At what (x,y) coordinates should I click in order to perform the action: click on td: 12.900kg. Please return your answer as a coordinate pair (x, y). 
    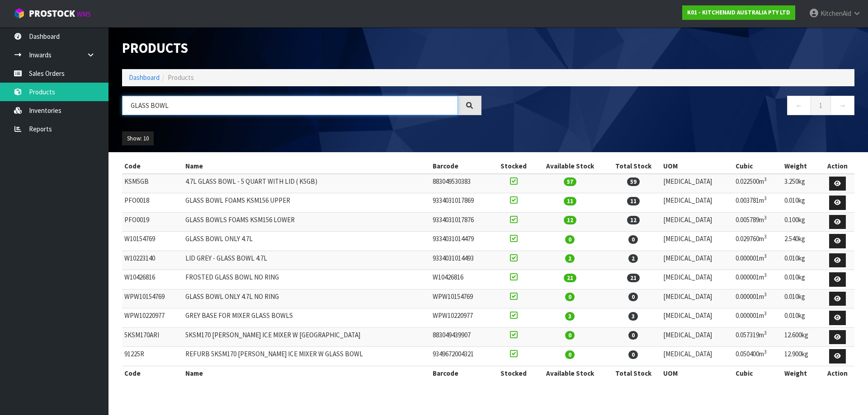
    Looking at the image, I should click on (801, 356).